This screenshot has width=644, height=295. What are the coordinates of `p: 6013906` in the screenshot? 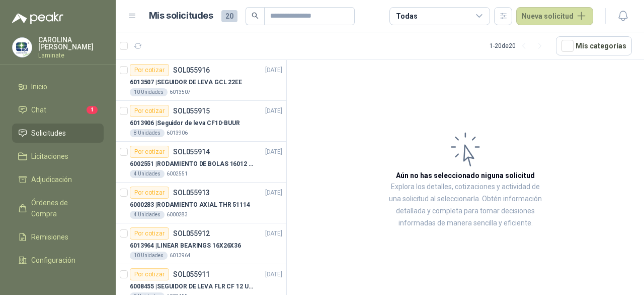 It's located at (177, 133).